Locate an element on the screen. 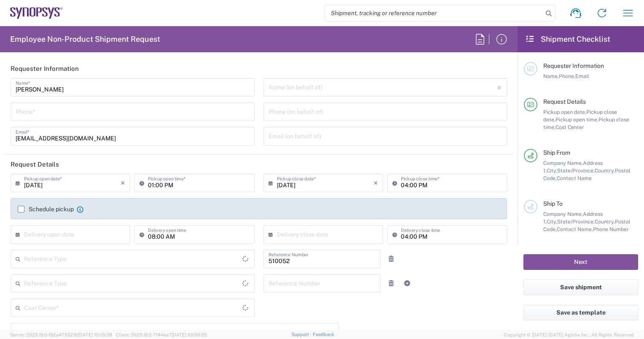 This screenshot has width=644, height=339. span: Server: 2025.19.0-192a4753216 is located at coordinates (61, 335).